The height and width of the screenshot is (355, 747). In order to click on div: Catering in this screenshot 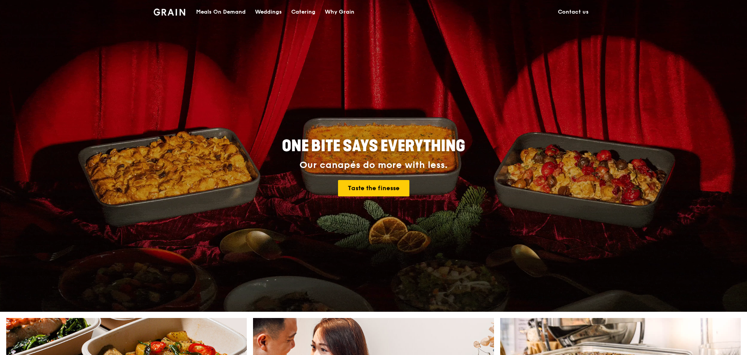, I will do `click(303, 12)`.